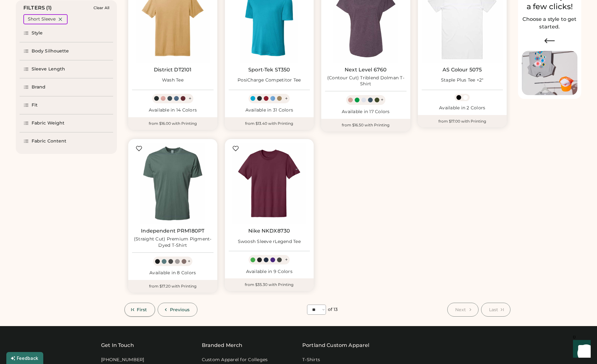  Describe the element at coordinates (269, 272) in the screenshot. I see `div: Available in 9 Colors` at that location.